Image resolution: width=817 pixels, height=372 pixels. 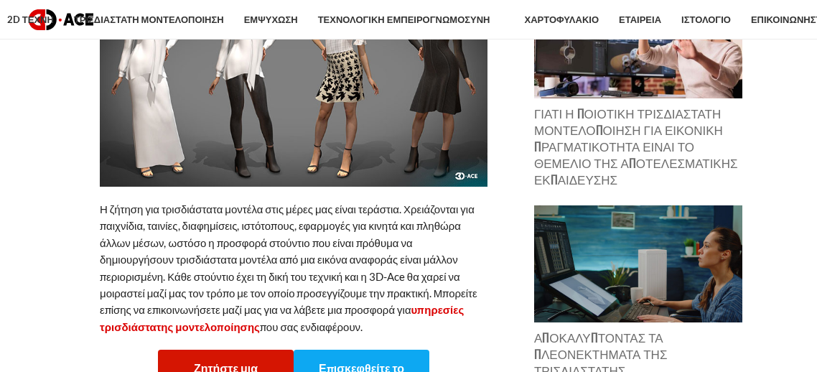 What do you see at coordinates (282, 317) in the screenshot?
I see `font: υπηρεσίες τρισδιάστατης μοντελοποίησης` at bounding box center [282, 317].